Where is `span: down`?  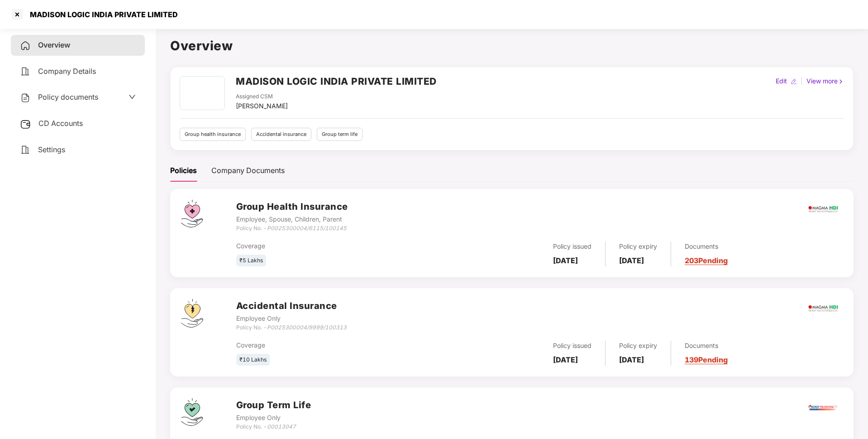 span: down is located at coordinates (132, 97).